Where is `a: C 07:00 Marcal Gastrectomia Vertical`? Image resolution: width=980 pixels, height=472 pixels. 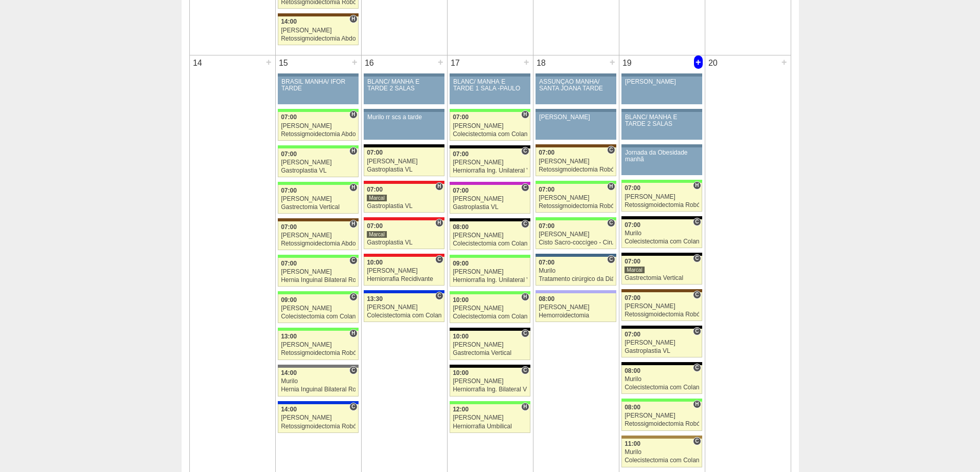 a: C 07:00 Marcal Gastrectomia Vertical is located at coordinates (662, 271).